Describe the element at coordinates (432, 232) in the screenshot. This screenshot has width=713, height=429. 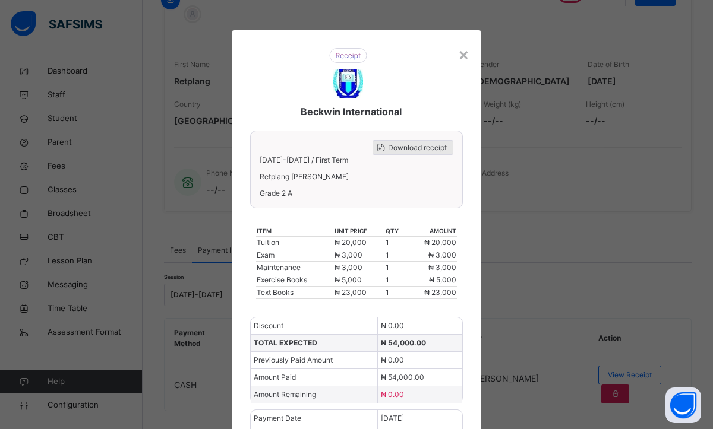
I see `th: amount` at that location.